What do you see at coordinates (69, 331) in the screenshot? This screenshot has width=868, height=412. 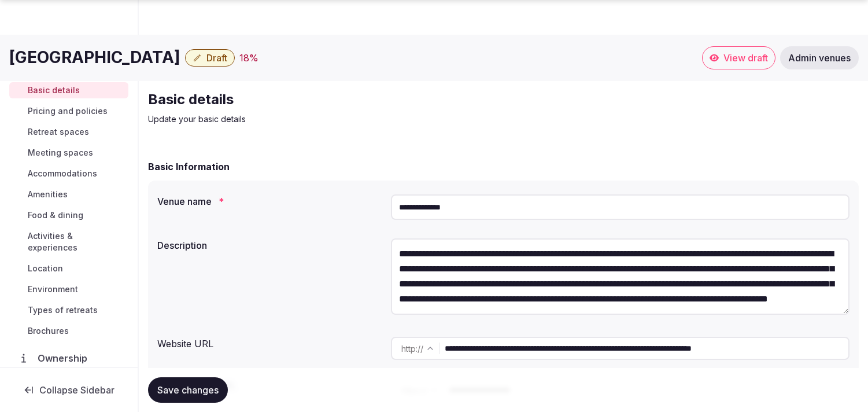 I see `a: Brochures` at bounding box center [69, 331].